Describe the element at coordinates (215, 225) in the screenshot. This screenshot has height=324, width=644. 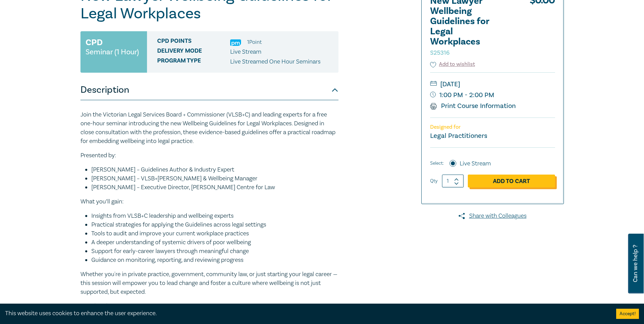
I see `li: Practical strategies for applying the Guidelines across legal settings` at that location.